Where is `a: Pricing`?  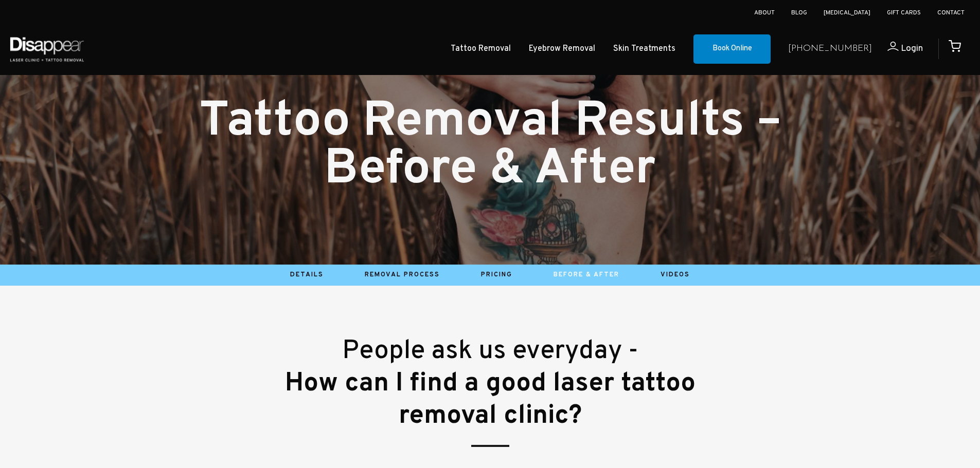
a: Pricing is located at coordinates (497, 275).